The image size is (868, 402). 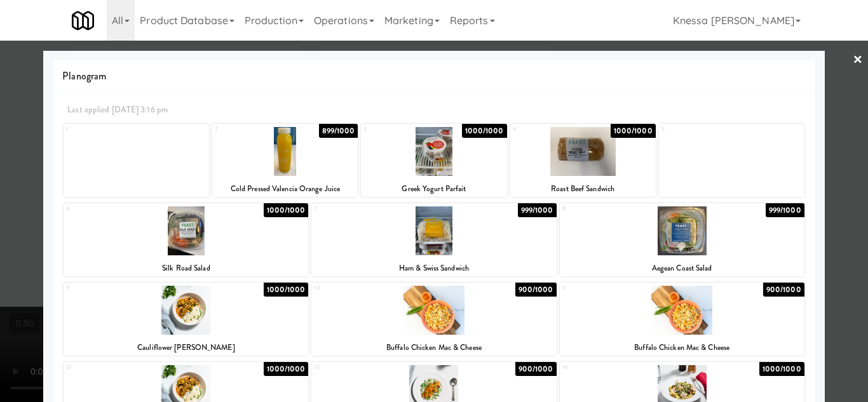 What do you see at coordinates (284, 160) in the screenshot?
I see `div: 2899/1000Cold Pressed Valencia Orange Juice` at bounding box center [284, 160].